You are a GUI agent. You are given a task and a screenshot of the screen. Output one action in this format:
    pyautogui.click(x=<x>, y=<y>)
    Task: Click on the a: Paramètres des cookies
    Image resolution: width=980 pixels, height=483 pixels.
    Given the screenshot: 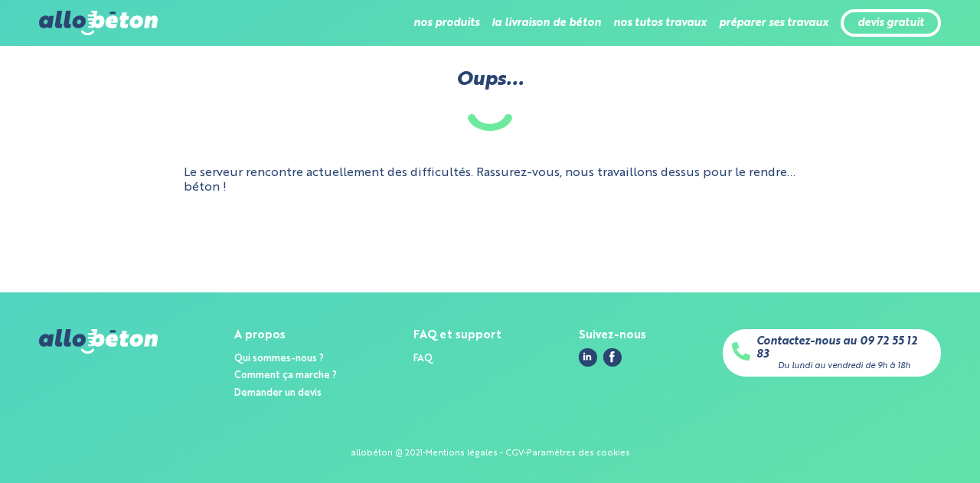 What is the action you would take?
    pyautogui.click(x=578, y=454)
    